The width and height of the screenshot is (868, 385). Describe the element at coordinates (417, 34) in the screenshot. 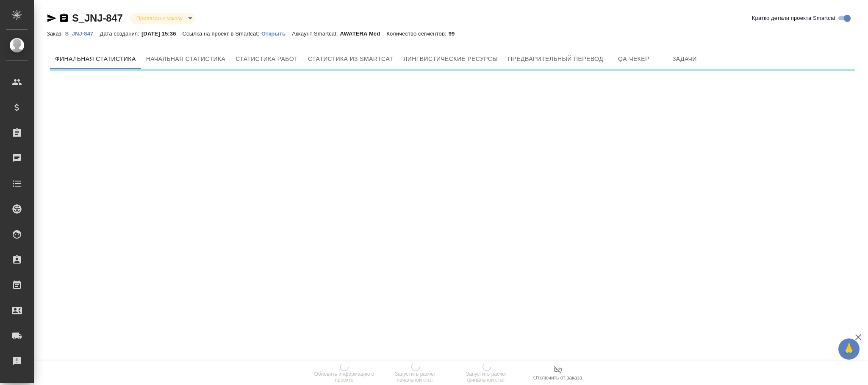

I see `p: Количество сегментов:` at that location.